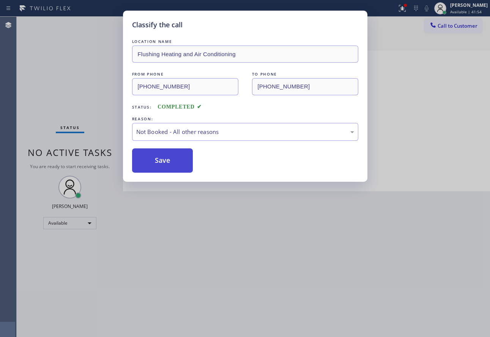 The width and height of the screenshot is (490, 337). I want to click on span: Status:, so click(142, 107).